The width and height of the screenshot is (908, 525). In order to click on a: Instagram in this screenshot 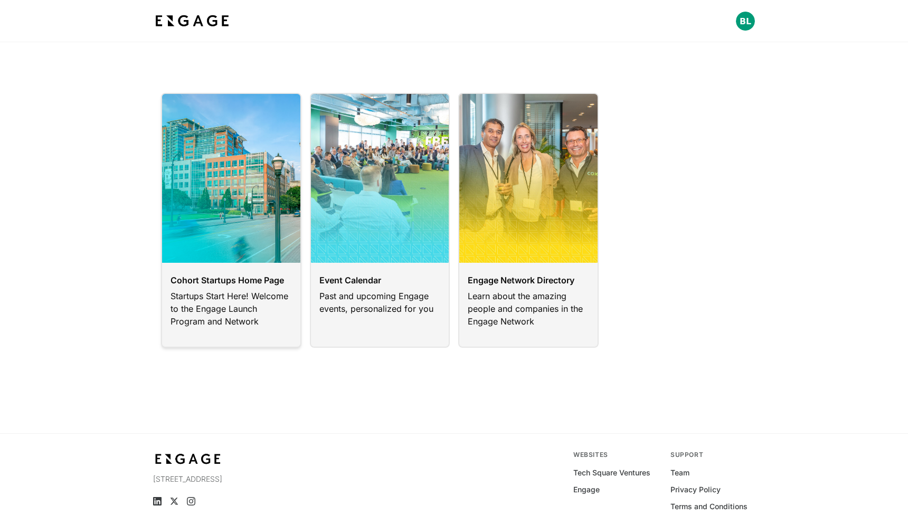, I will do `click(191, 502)`.